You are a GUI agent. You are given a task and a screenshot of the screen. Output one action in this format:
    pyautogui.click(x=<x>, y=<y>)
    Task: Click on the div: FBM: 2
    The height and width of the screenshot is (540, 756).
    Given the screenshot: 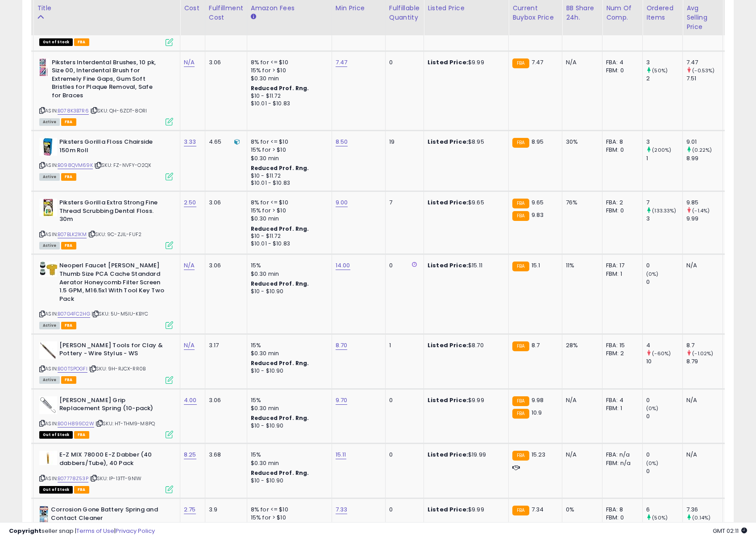 What is the action you would take?
    pyautogui.click(x=621, y=354)
    